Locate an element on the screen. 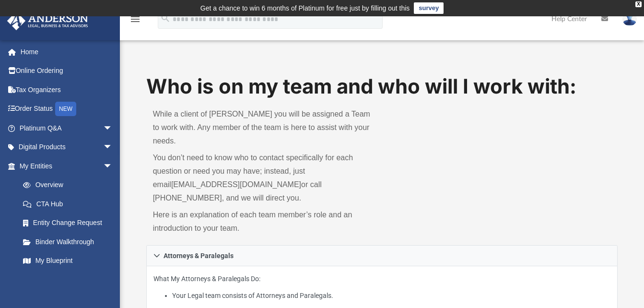  div: close is located at coordinates (639, 5).